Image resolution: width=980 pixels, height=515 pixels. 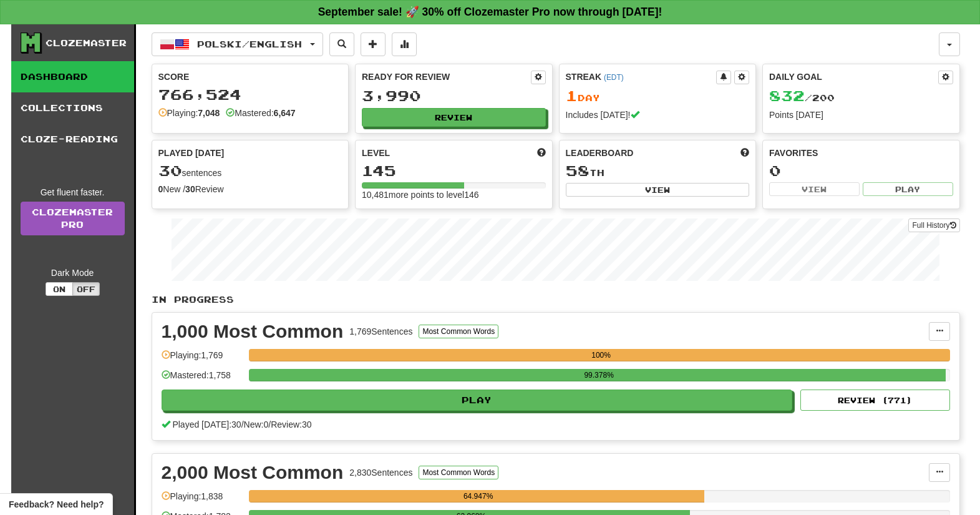 I want to click on p: In Progress, so click(x=556, y=300).